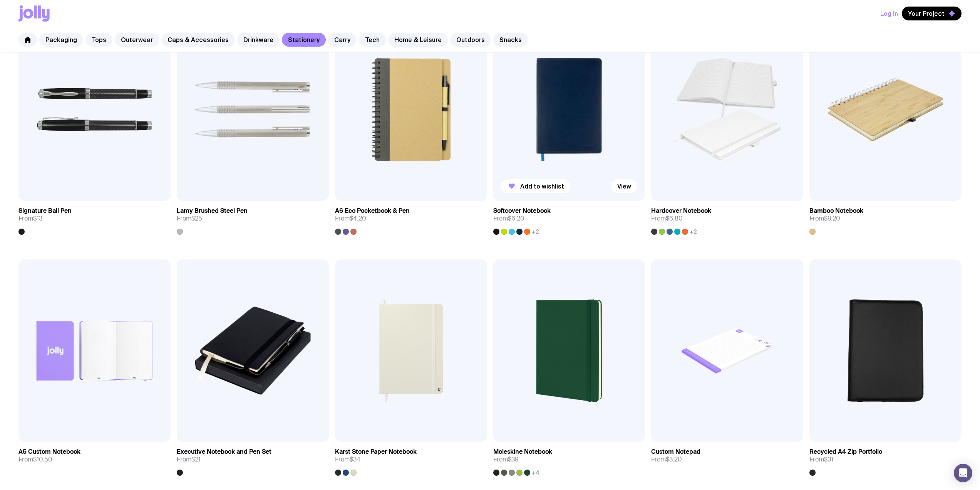 The width and height of the screenshot is (980, 490). I want to click on h3: Executive Notebook and Pen Set, so click(224, 451).